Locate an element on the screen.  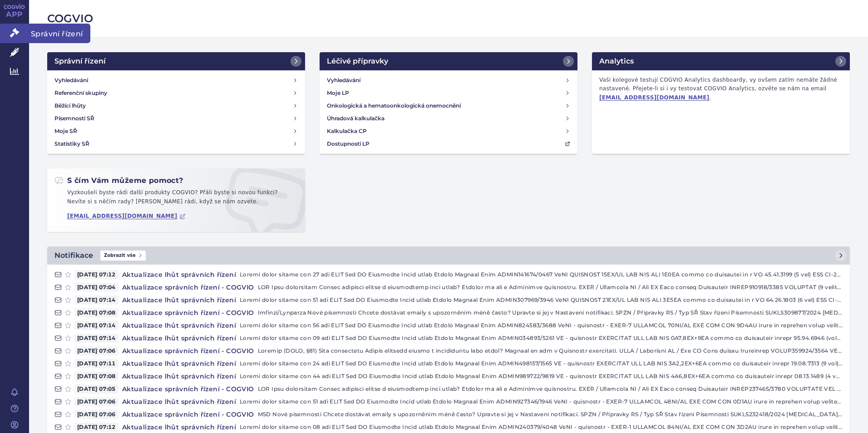
a: Statistiky SŘ is located at coordinates (176, 144).